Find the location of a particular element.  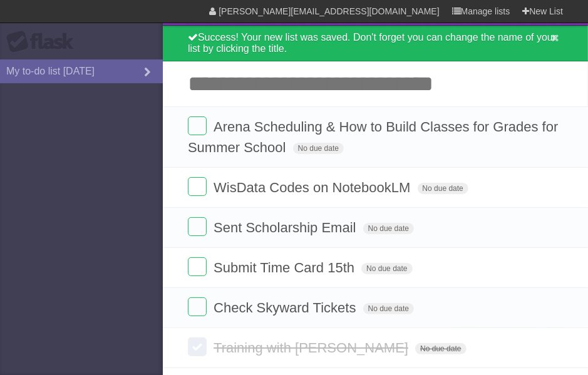

div: Success! Your new list was saved. Don't forget you can change the name of your list by clicking t... is located at coordinates (375, 43).